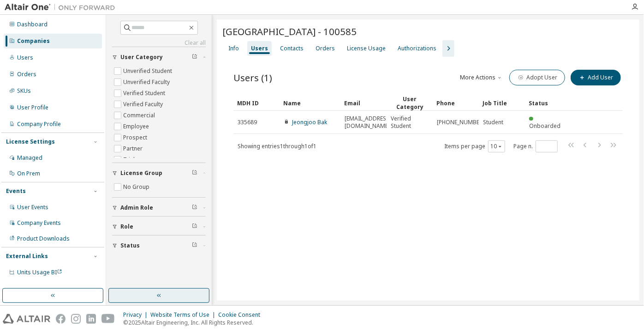  Describe the element at coordinates (159, 208) in the screenshot. I see `button: Admin Role` at that location.